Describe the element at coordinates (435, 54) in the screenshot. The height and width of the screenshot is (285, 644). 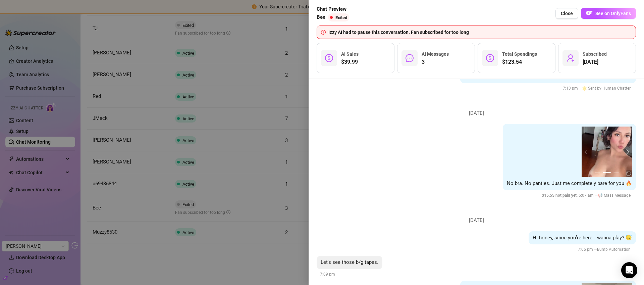
I see `span: AI Messages` at that location.